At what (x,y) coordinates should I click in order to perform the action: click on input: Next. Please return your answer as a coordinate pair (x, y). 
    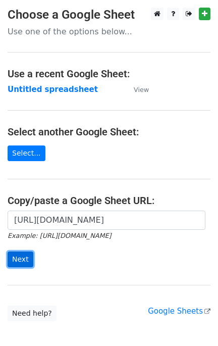
    Looking at the image, I should click on (20, 259).